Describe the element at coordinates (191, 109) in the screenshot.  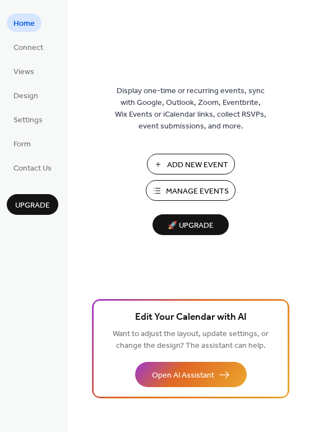
I see `span: Display one-time or recurring events, sync with Google, Outlook, Zoom, Eventbrite, Wix Events or ...` at that location.